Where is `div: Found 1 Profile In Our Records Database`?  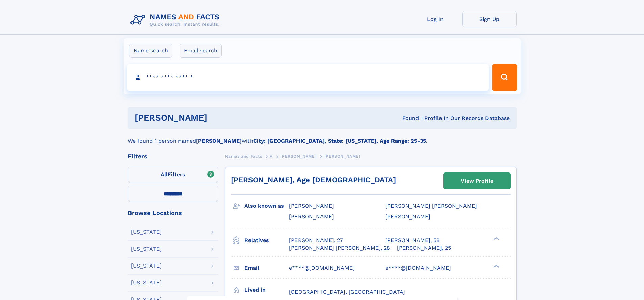 div: Found 1 Profile In Our Records Database is located at coordinates (407, 118).